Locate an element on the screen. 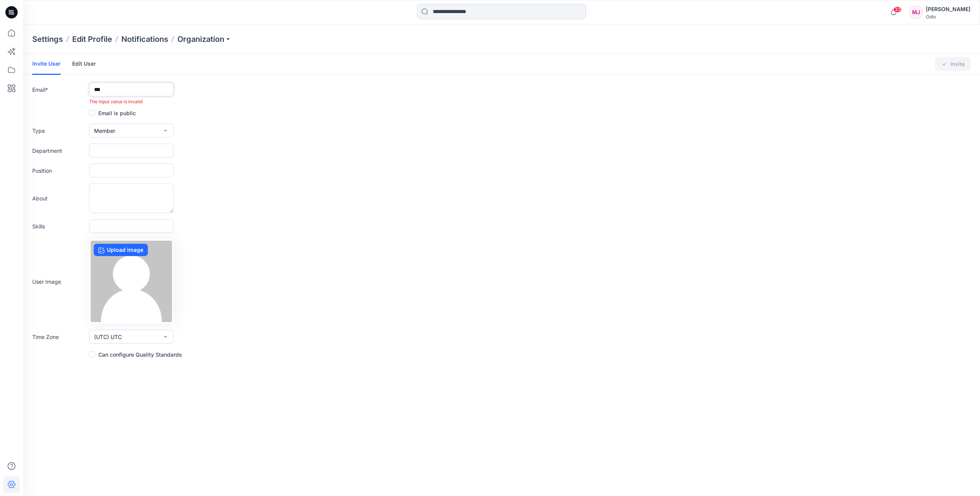 The height and width of the screenshot is (496, 980). label: Can configure Quality Standards is located at coordinates (135, 354).